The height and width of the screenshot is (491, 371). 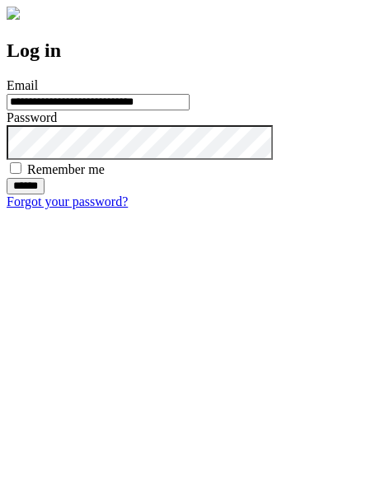 I want to click on h2: Log in, so click(x=185, y=50).